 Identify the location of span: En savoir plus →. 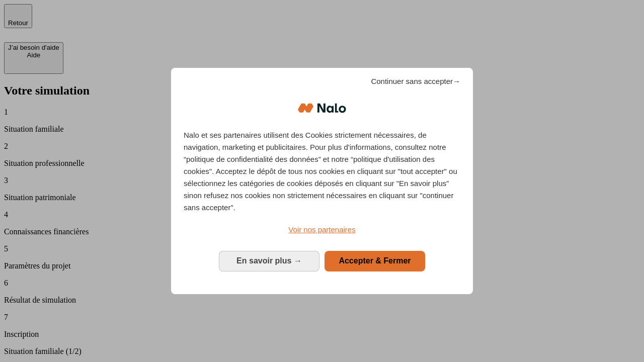
(269, 261).